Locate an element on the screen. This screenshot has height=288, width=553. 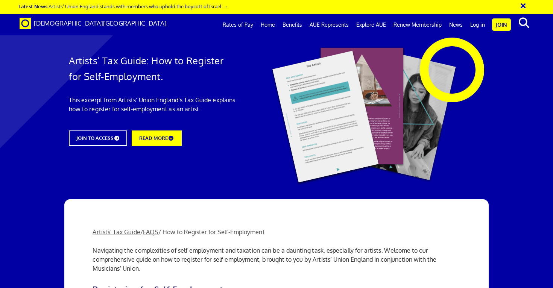
h1: Artists’ Tax Guide: How to Register for Self-Employment. is located at coordinates (152, 68).